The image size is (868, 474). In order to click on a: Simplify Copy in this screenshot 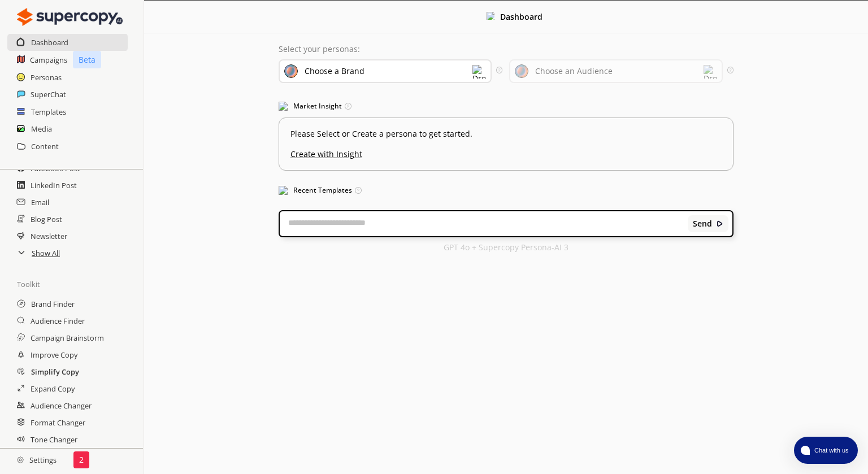, I will do `click(55, 372)`.